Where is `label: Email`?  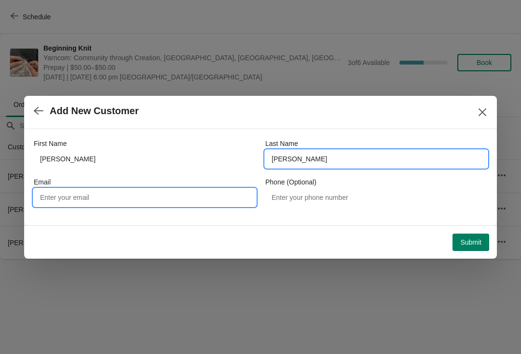 label: Email is located at coordinates (42, 182).